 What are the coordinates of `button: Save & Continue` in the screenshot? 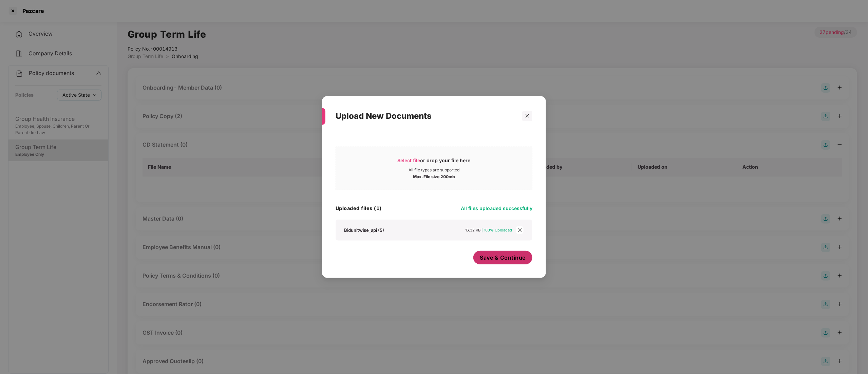 It's located at (503, 257).